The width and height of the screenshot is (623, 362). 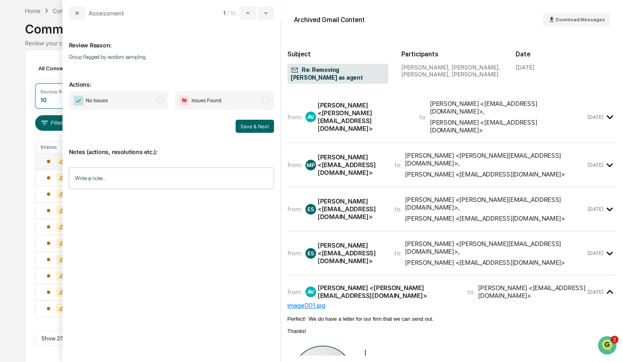 I want to click on img: 8933085812038_c878075ebb4cc5468115_72.jpg, so click(x=24, y=69).